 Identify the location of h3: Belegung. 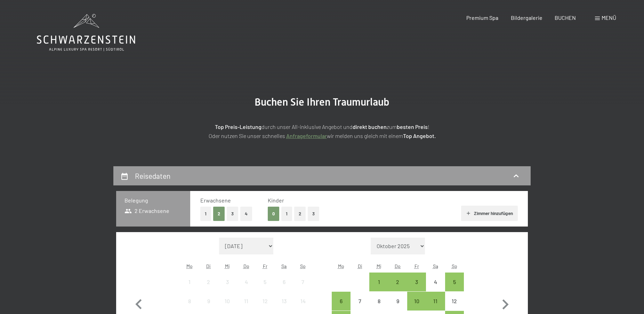
(153, 200).